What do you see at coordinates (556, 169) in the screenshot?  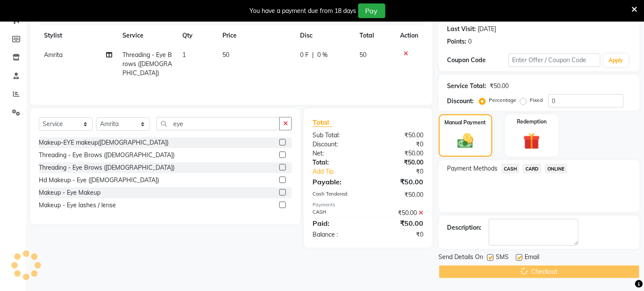 I see `span: ONLINE` at bounding box center [556, 169].